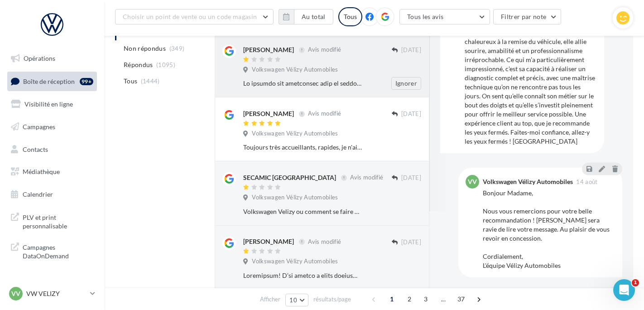 The height and width of the screenshot is (310, 644). What do you see at coordinates (302, 147) in the screenshot?
I see `div: Toujours très accueillants, rapides, je n'ai pas l'impression d'être prise pour une idiote sous p...` at bounding box center [302, 147].